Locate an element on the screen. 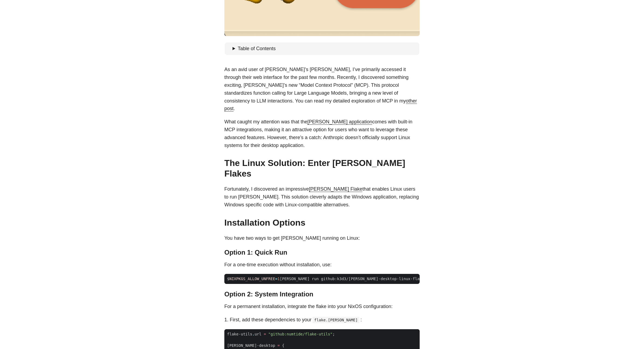 The image size is (644, 349). summary: Table of Contents is located at coordinates (325, 48).